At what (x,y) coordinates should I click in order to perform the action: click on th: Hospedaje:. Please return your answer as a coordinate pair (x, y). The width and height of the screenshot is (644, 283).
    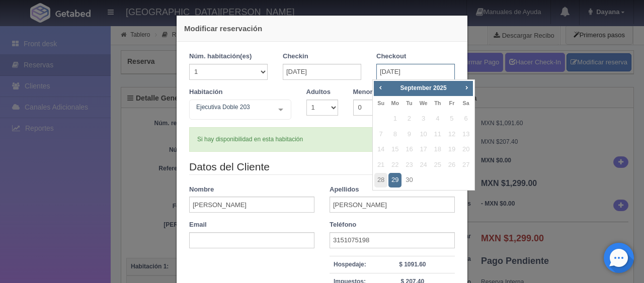
    Looking at the image, I should click on (350, 264).